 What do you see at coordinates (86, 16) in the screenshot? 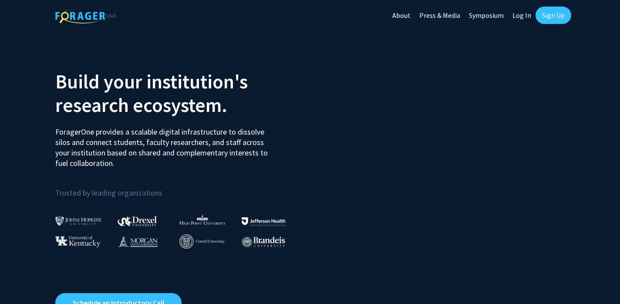
I see `img: ForagerOne Logo` at bounding box center [86, 16].